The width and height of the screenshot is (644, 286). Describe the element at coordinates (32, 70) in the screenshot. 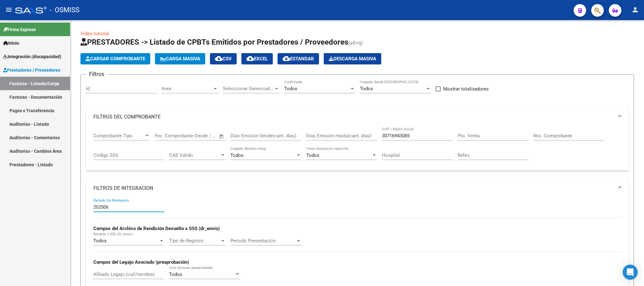

I see `span: Prestadores / Proveedores` at that location.